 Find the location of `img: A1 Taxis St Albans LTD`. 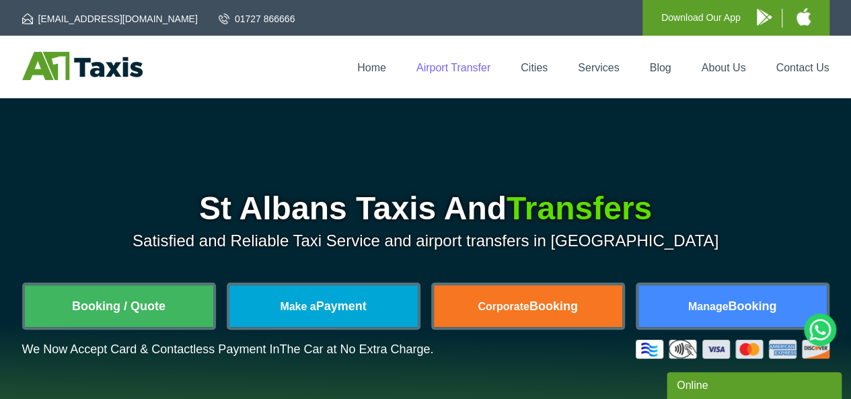

img: A1 Taxis St Albans LTD is located at coordinates (82, 66).